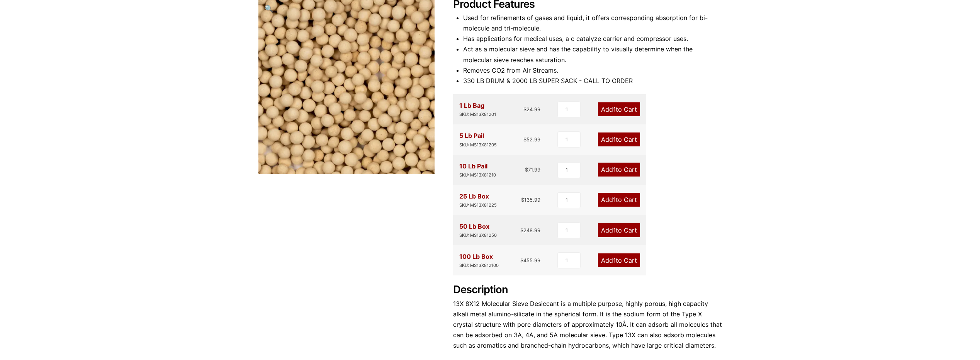  What do you see at coordinates (530, 230) in the screenshot?
I see `bdi: 248.99` at bounding box center [530, 230].